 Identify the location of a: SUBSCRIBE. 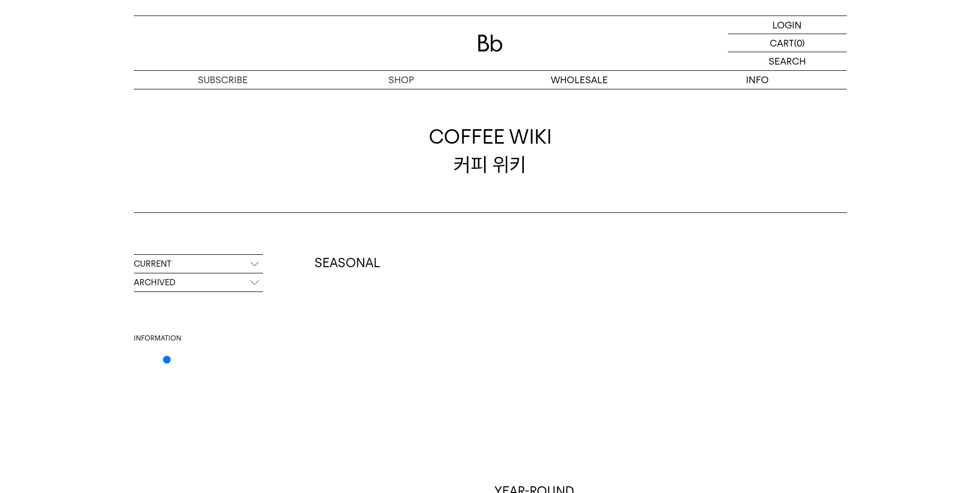
(222, 79).